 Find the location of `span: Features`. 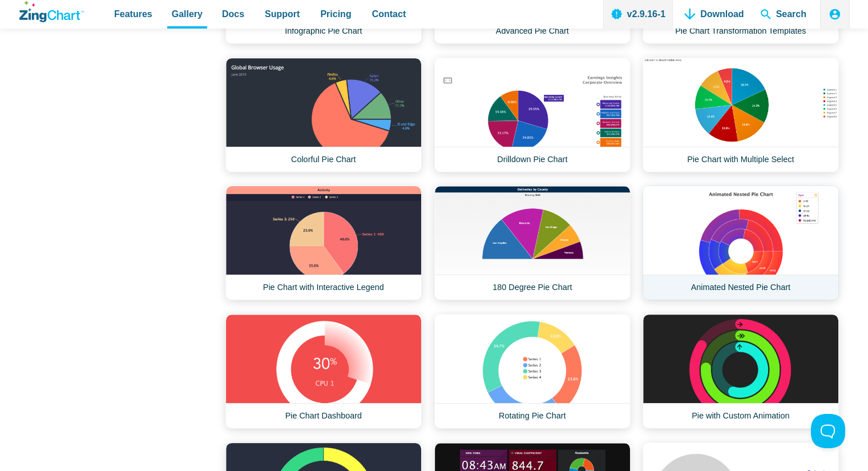

span: Features is located at coordinates (133, 13).